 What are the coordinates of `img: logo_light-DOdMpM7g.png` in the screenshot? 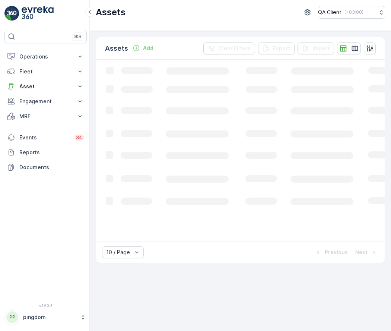 It's located at (38, 13).